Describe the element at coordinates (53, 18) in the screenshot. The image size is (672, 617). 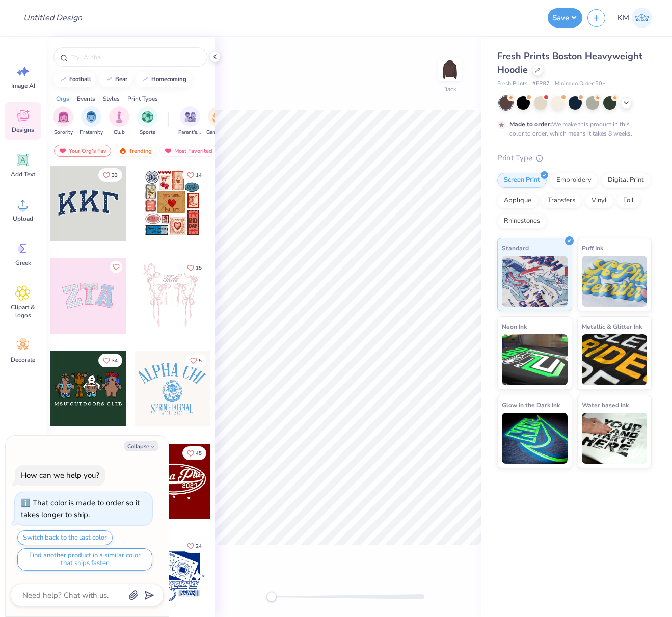
I see `input: Untitled Design` at that location.